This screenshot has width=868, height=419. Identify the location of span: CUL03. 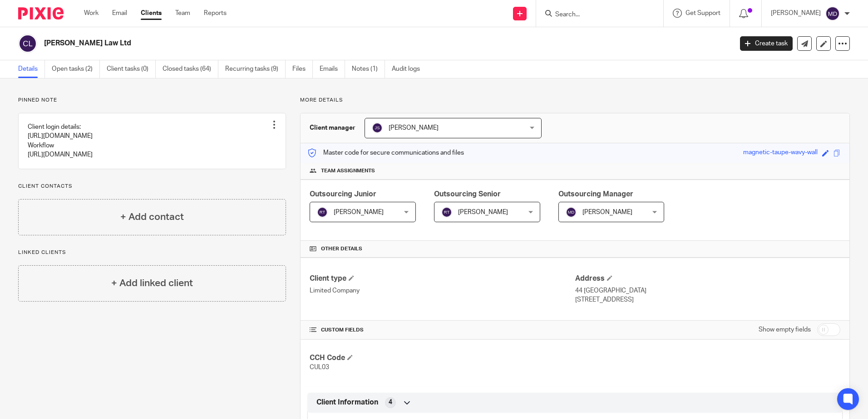
(319, 367).